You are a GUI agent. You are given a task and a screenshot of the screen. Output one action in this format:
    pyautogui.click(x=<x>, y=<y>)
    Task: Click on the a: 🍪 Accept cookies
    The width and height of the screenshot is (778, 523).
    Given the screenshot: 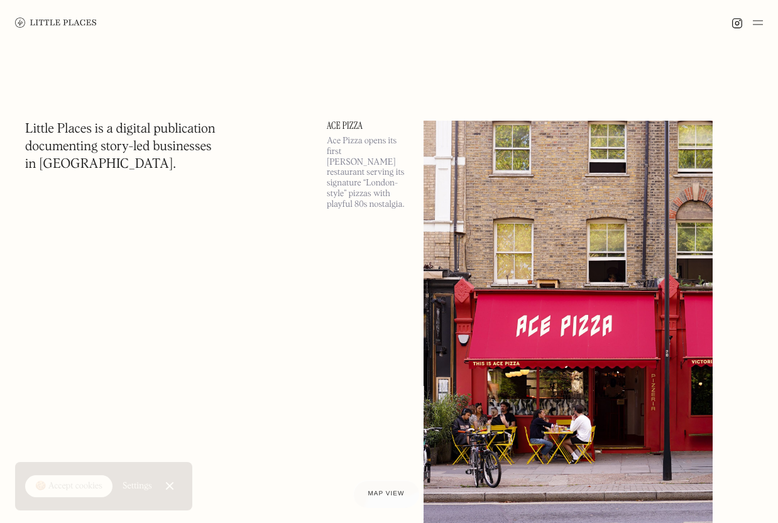 What is the action you would take?
    pyautogui.click(x=69, y=487)
    